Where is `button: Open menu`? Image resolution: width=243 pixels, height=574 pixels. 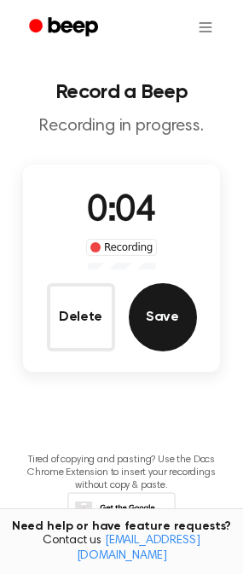 button: Open menu is located at coordinates (206, 27).